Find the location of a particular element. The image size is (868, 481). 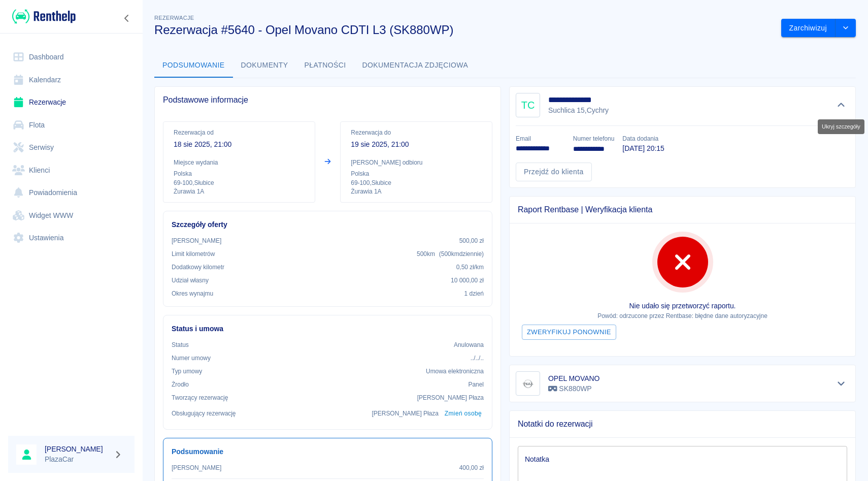

p: Tworzący rezerwację is located at coordinates (200, 397).